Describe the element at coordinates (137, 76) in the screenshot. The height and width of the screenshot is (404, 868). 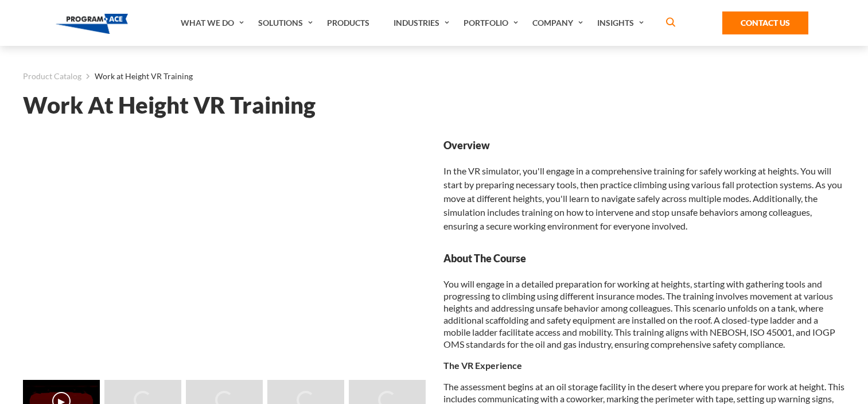
I see `li: Work at Height VR Training` at that location.